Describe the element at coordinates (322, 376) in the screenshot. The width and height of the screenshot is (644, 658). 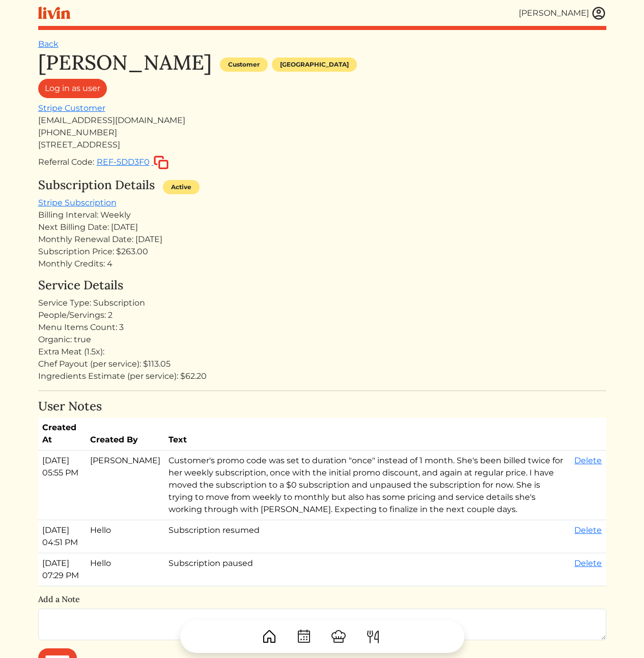
I see `div: Ingredients Estimate (per service): $62.20` at that location.